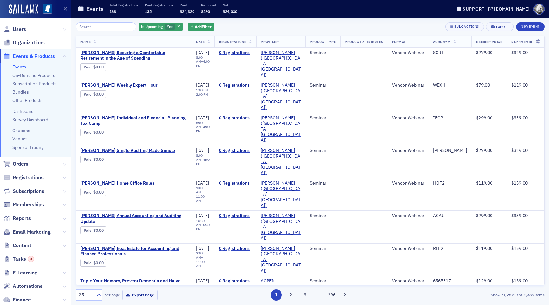  Describe the element at coordinates (450, 281) in the screenshot. I see `div: 6565317` at that location.